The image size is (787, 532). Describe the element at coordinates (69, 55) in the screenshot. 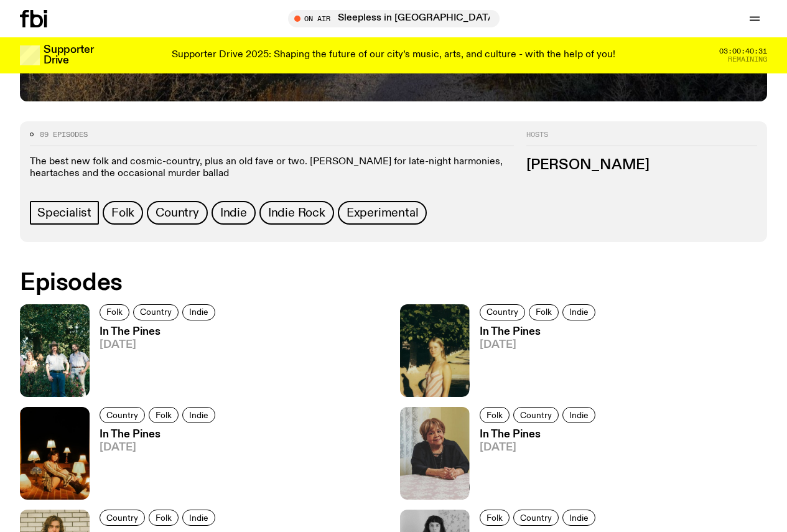

I see `h3: Supporter Drive` at that location.